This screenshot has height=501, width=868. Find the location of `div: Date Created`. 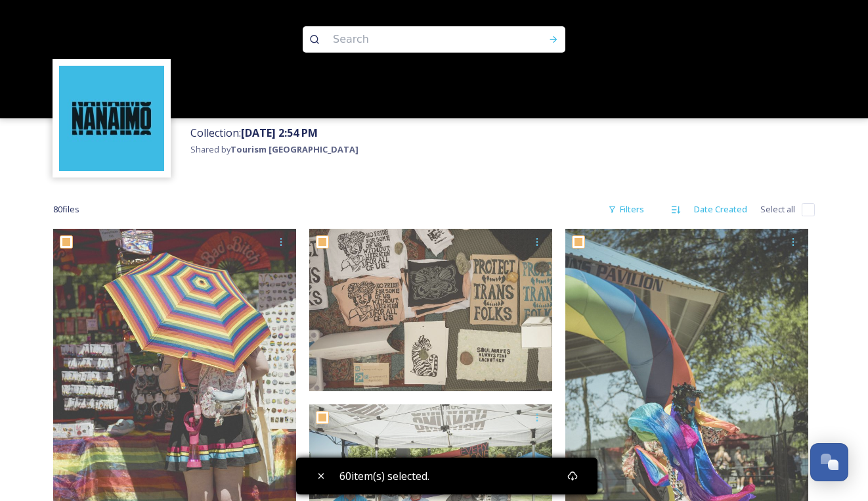

div: Date Created is located at coordinates (721, 209).